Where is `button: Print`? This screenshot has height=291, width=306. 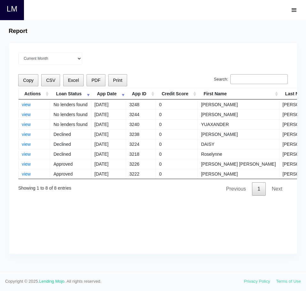 button: Print is located at coordinates (118, 80).